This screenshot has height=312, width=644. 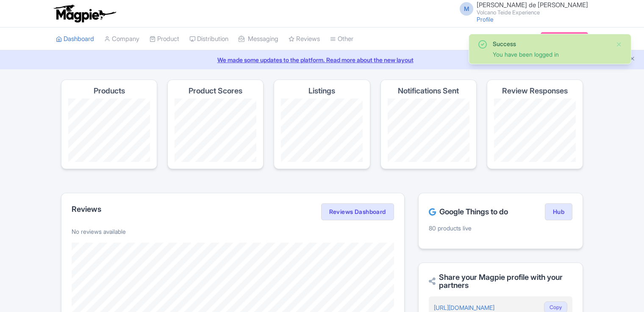 What do you see at coordinates (85, 14) in the screenshot?
I see `img: logo-ab69f6fb50320c5b225c76a69d11143b.png` at bounding box center [85, 14].